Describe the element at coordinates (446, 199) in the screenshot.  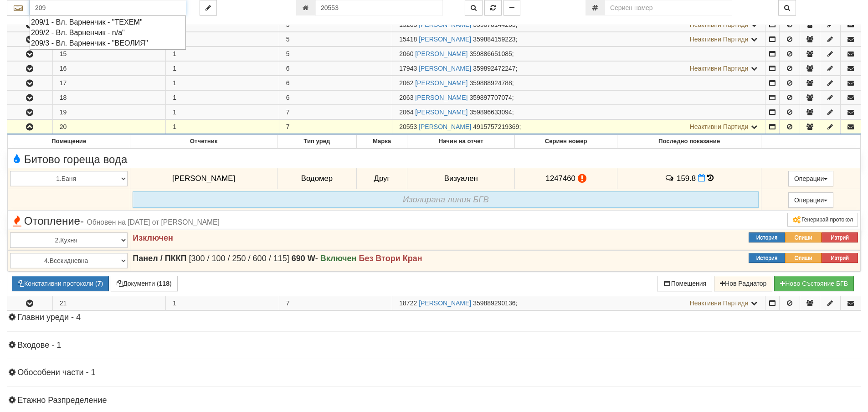
I see `i: Изолирана линия БГВ` at that location.